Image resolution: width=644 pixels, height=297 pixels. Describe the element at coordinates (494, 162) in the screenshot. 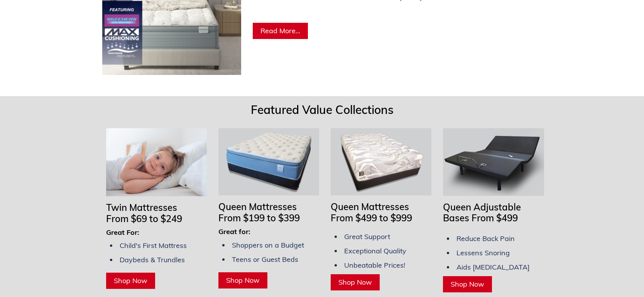

I see `img: Adjustable Bases Starting at $379` at that location.